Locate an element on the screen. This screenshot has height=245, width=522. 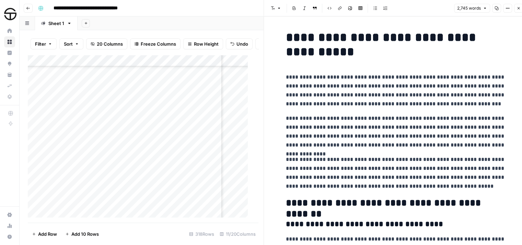
button: 2,745 words is located at coordinates (472, 8).